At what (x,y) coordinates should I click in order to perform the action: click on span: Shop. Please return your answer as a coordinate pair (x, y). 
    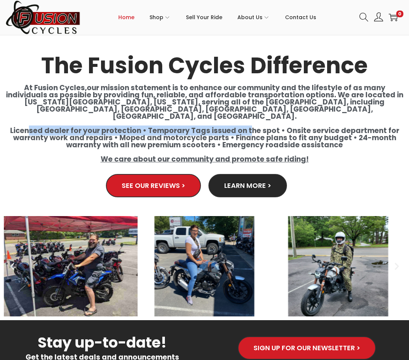
    Looking at the image, I should click on (156, 17).